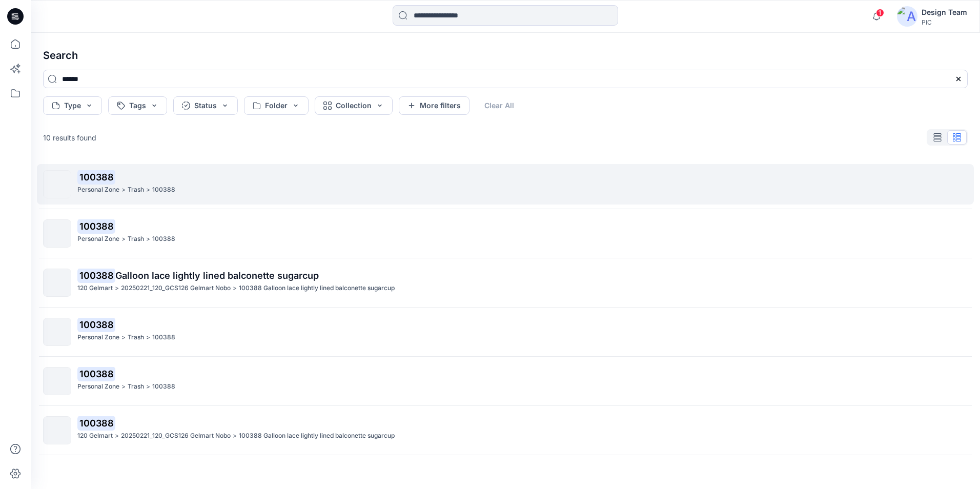  What do you see at coordinates (944, 22) in the screenshot?
I see `div: PIC` at bounding box center [944, 22].